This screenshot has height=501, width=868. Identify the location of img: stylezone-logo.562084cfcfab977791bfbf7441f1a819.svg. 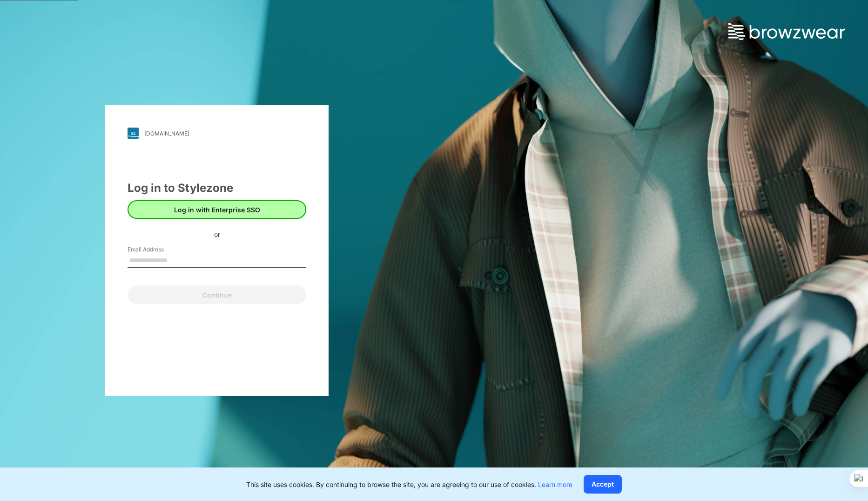
(133, 133).